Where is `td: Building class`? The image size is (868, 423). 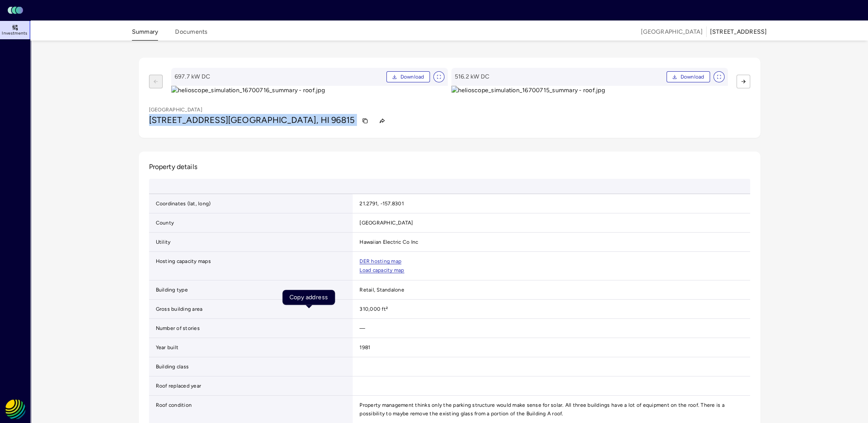
td: Building class is located at coordinates (251, 367).